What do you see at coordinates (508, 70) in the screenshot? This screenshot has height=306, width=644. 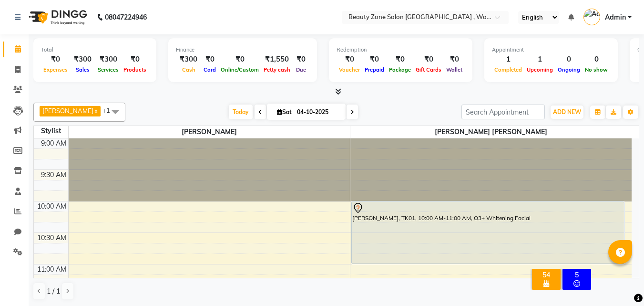 I see `span: Completed` at bounding box center [508, 70].